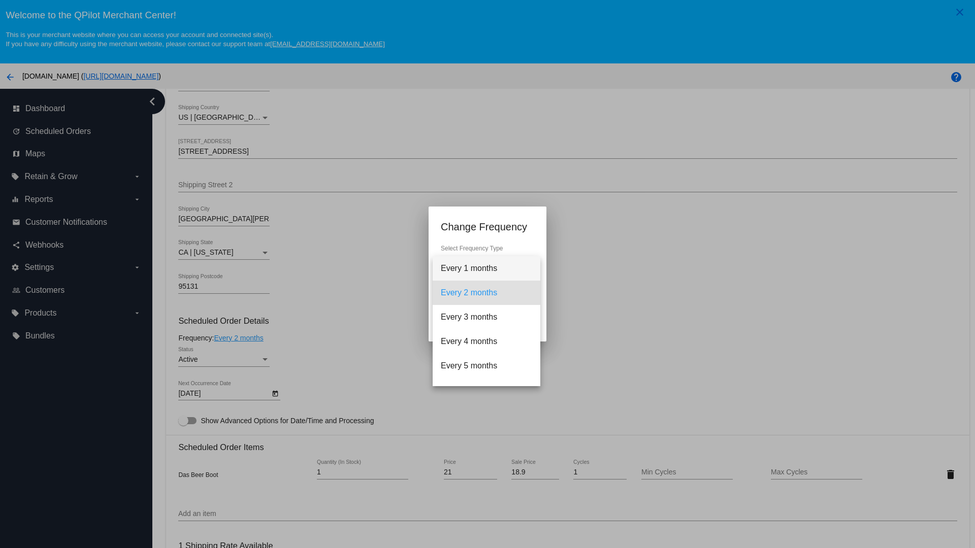 This screenshot has height=548, width=975. What do you see at coordinates (487, 293) in the screenshot?
I see `span: Every 2 months` at bounding box center [487, 293].